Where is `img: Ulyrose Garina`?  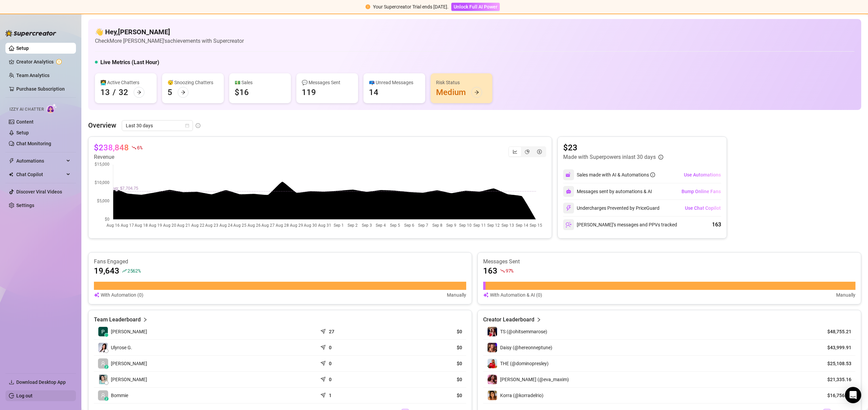 img: Ulyrose Garina is located at coordinates (103, 348).